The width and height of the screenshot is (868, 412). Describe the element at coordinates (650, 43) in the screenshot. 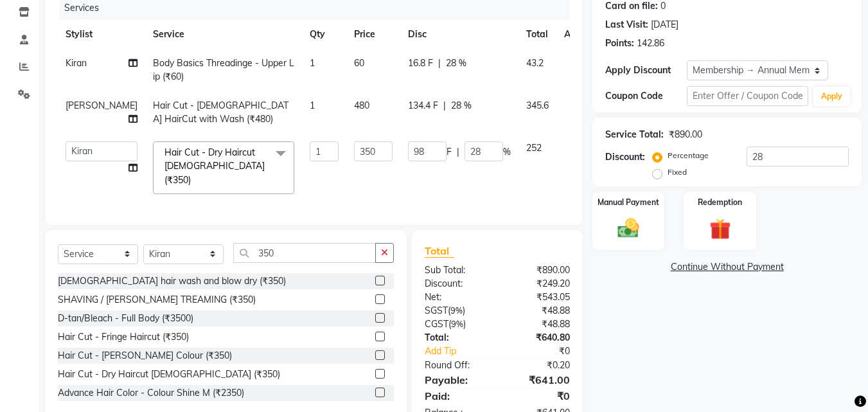

I see `div: 142.86` at that location.